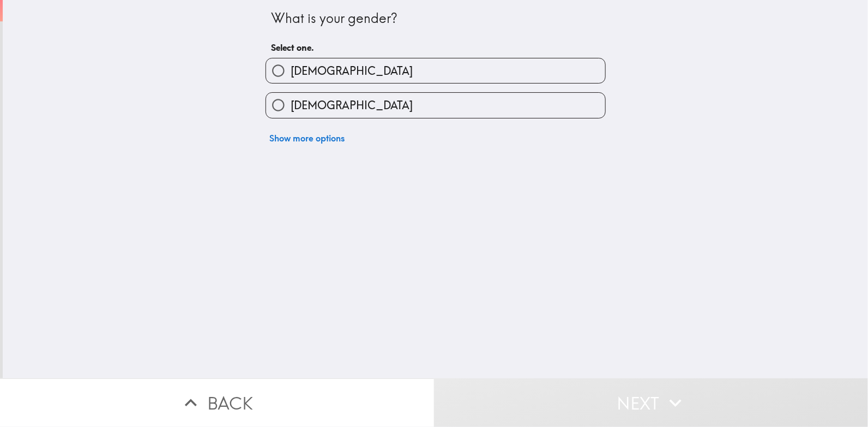  Describe the element at coordinates (436, 48) in the screenshot. I see `h6: Select one.` at that location.